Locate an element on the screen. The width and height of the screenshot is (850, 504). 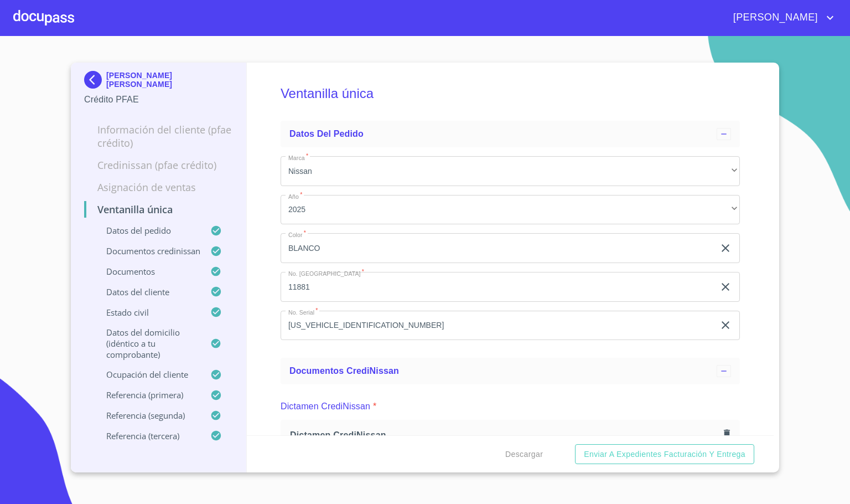
div: Documentos CrediNissan is located at coordinates (510, 371).